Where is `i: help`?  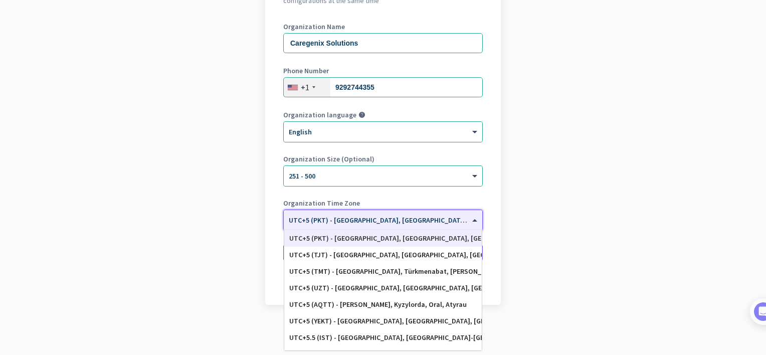
i: help is located at coordinates (362, 115).